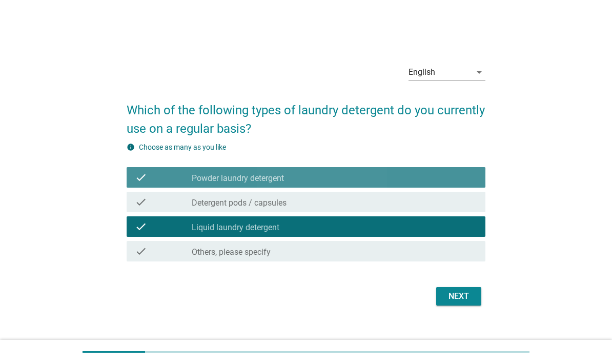 Image resolution: width=612 pixels, height=364 pixels. Describe the element at coordinates (306, 114) in the screenshot. I see `h2: Which of the following types of laundry detergent do you currently use on a regular basis?` at that location.